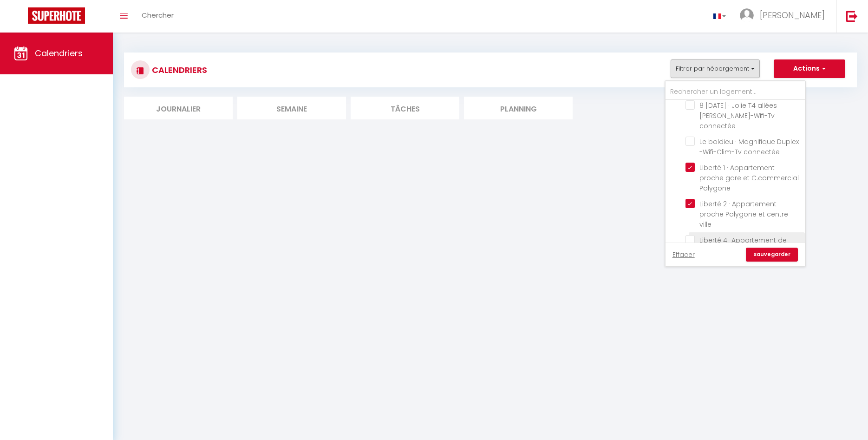  Describe the element at coordinates (735, 92) in the screenshot. I see `input: Rechercher un logement...` at that location.